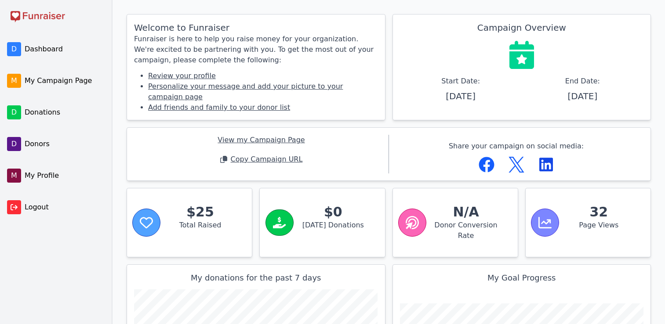  I want to click on span: X, so click(516, 165).